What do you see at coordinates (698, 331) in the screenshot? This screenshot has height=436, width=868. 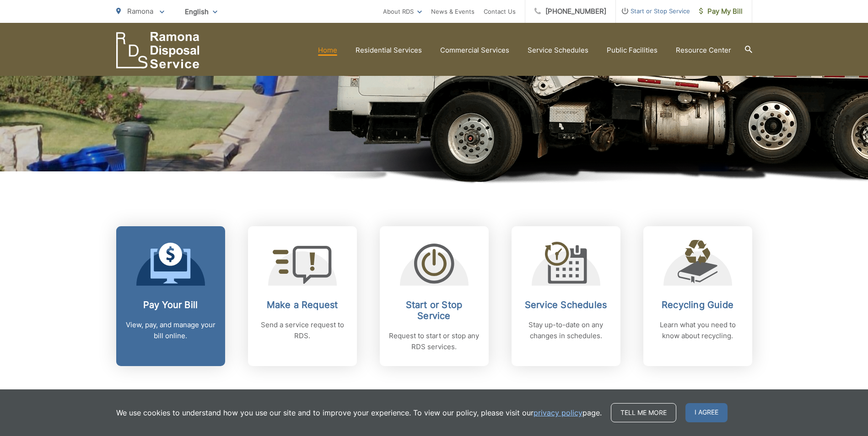 I see `p: Learn what you need to know about recycling.` at bounding box center [698, 331].